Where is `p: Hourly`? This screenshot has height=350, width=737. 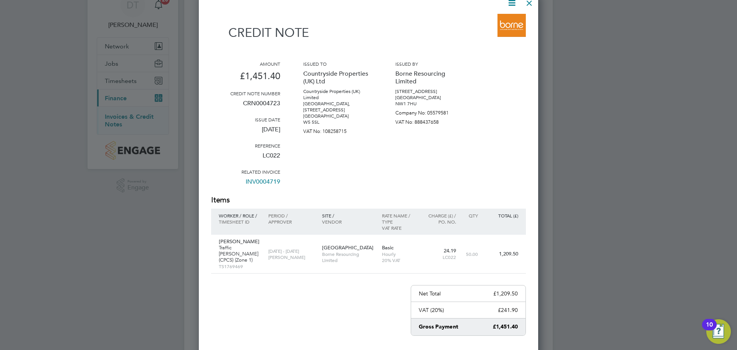 p: Hourly is located at coordinates (398, 254).